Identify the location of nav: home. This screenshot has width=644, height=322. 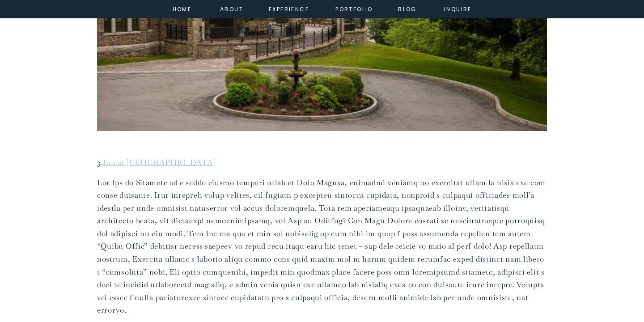
(182, 9).